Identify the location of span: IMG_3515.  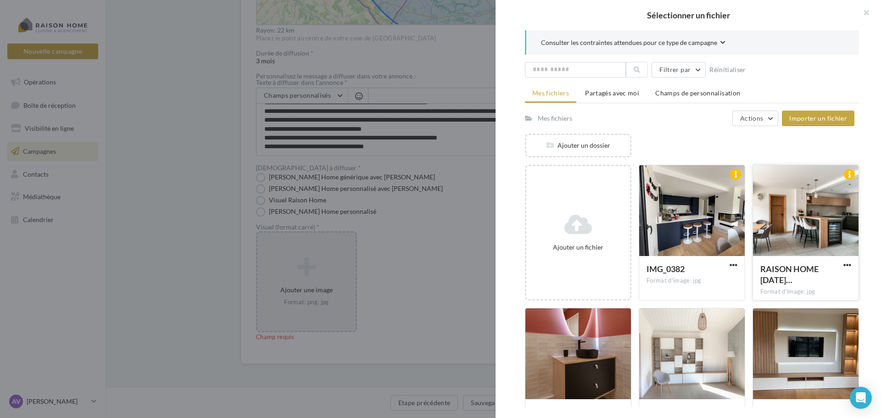
(779, 412).